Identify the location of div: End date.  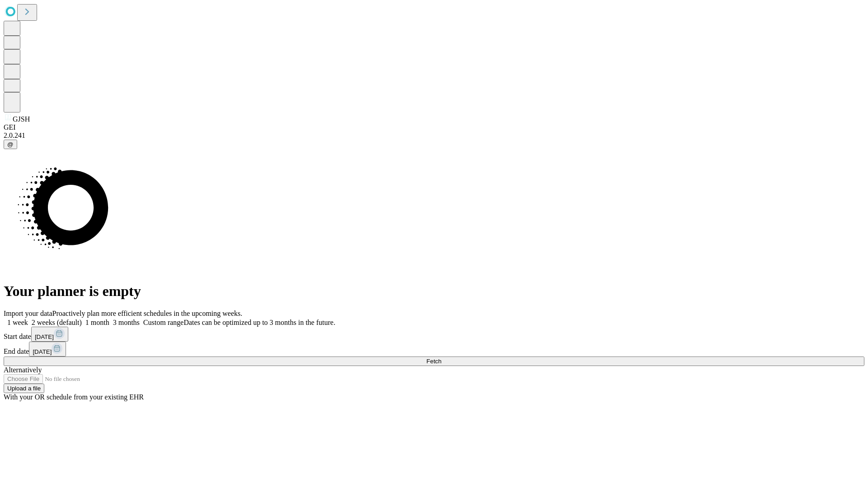
(434, 349).